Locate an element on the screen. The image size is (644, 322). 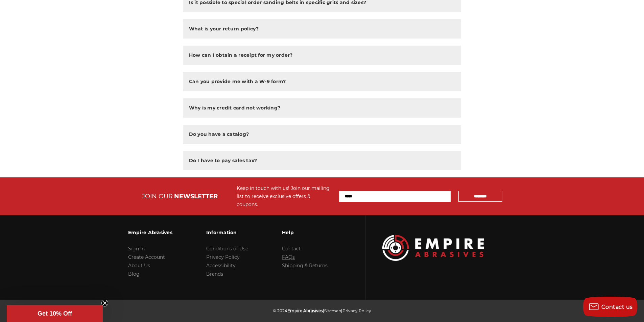
h2: What is your return policy? is located at coordinates (224, 29).